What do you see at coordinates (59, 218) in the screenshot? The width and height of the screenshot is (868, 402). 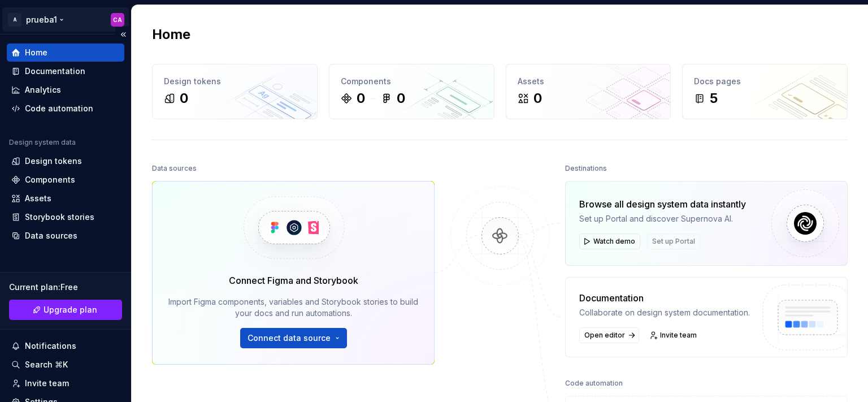 I see `div: Storybook stories` at bounding box center [59, 218].